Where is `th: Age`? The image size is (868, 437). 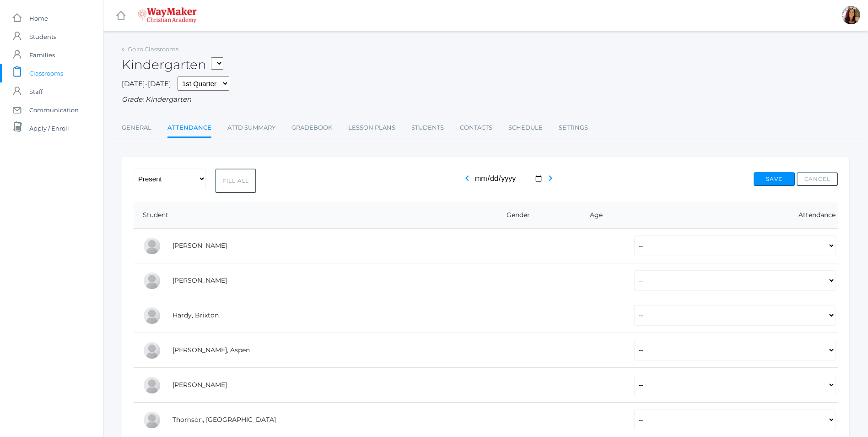 th: Age is located at coordinates (592, 215).